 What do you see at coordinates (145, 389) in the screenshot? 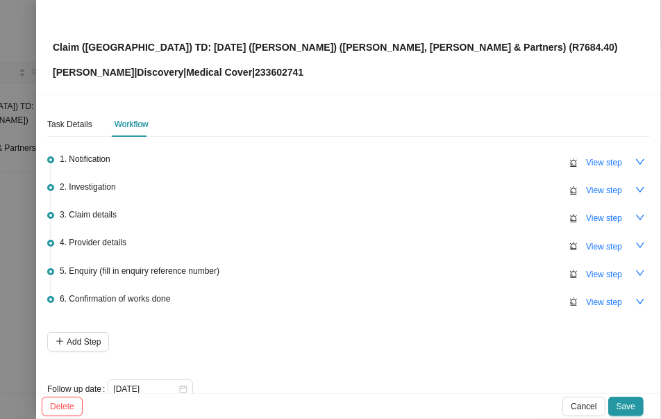
I see `input: Select date` at bounding box center [145, 389].